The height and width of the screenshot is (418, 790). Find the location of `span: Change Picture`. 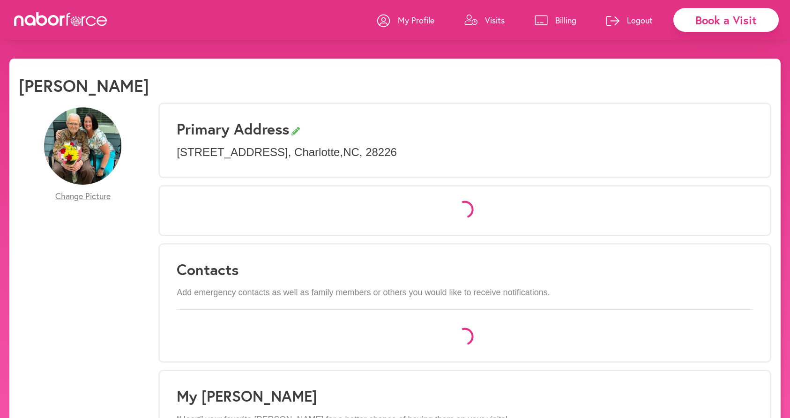

span: Change Picture is located at coordinates (83, 196).